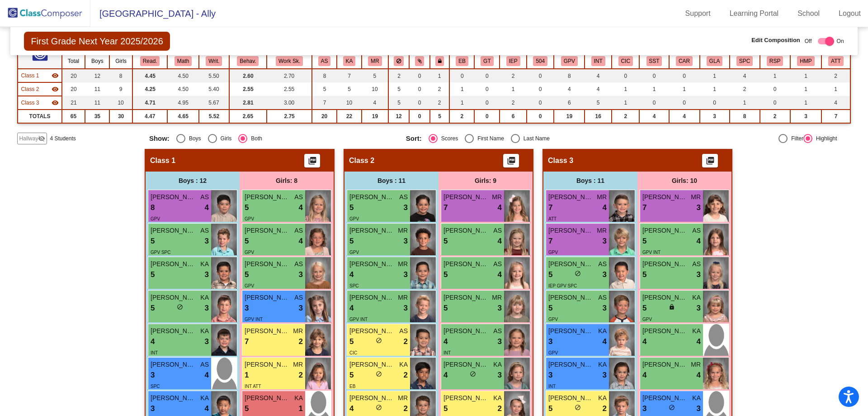 The height and width of the screenshot is (416, 868). I want to click on button: ATT, so click(835, 61).